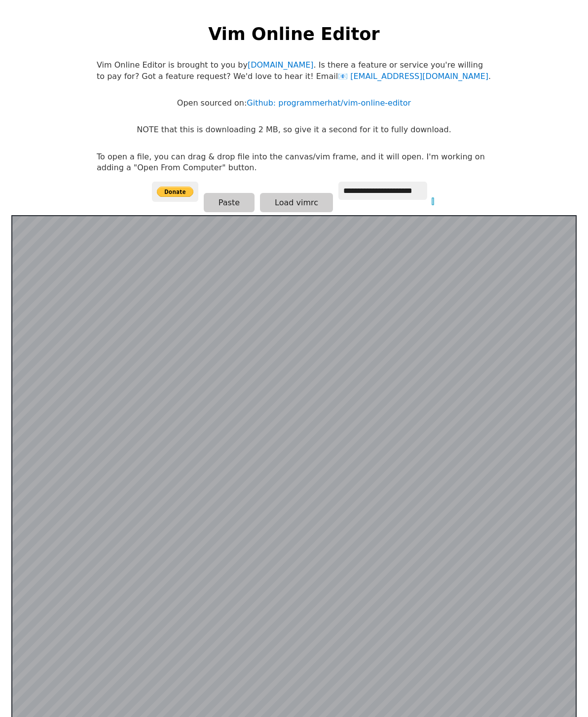  I want to click on h1: Vim Online Editor, so click(294, 33).